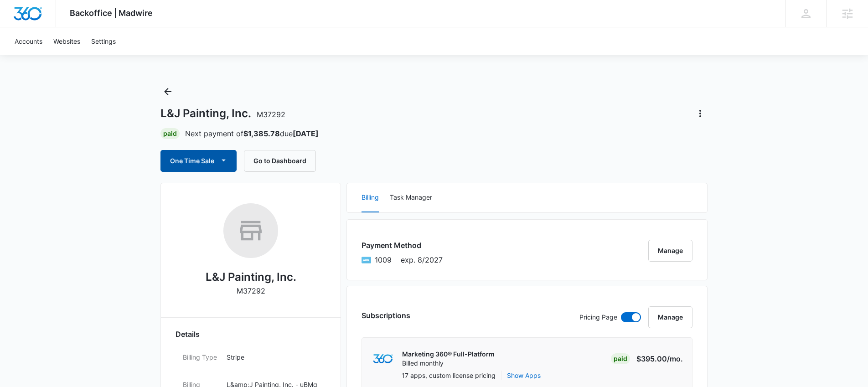  Describe the element at coordinates (280, 161) in the screenshot. I see `a: Go to Dashboard` at that location.